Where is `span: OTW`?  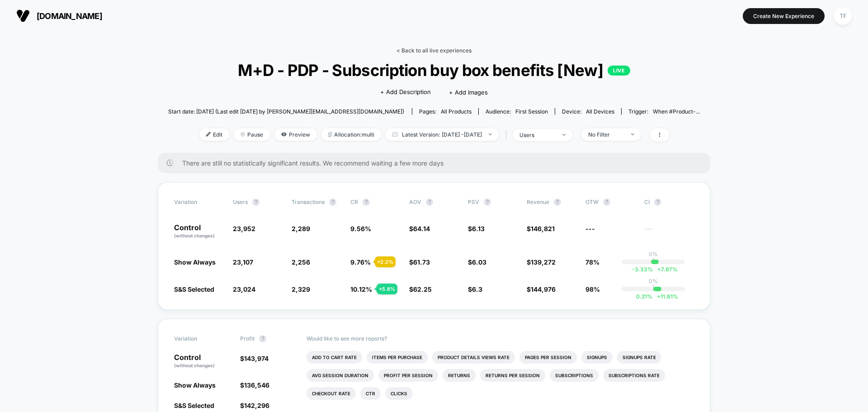 span: OTW is located at coordinates (610, 202).